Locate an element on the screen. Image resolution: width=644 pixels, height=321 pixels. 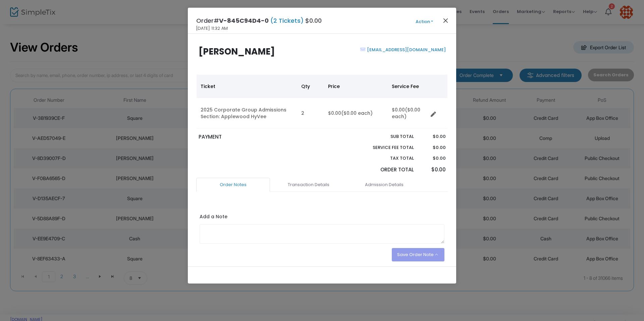
p: Order Total is located at coordinates (385, 170).